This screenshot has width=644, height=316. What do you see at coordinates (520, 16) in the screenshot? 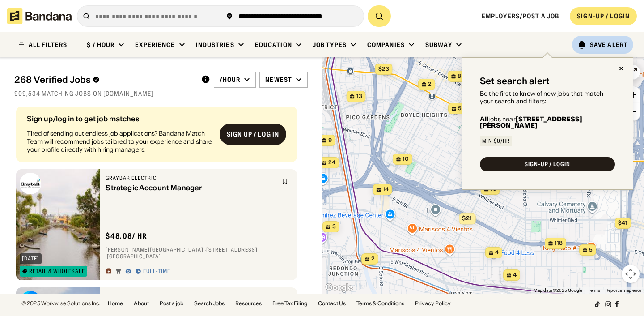
I see `span: Employers/Post a job` at bounding box center [520, 16].